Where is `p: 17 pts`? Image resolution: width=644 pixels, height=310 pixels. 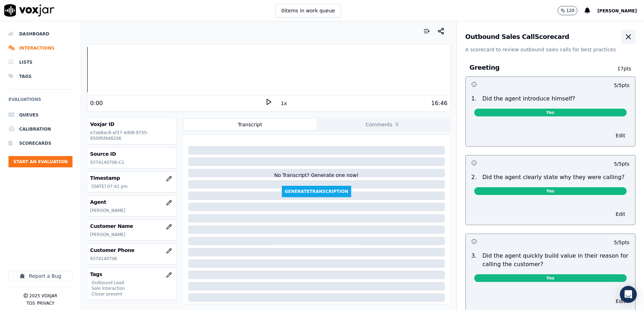
p: 17 pts is located at coordinates (618, 69).